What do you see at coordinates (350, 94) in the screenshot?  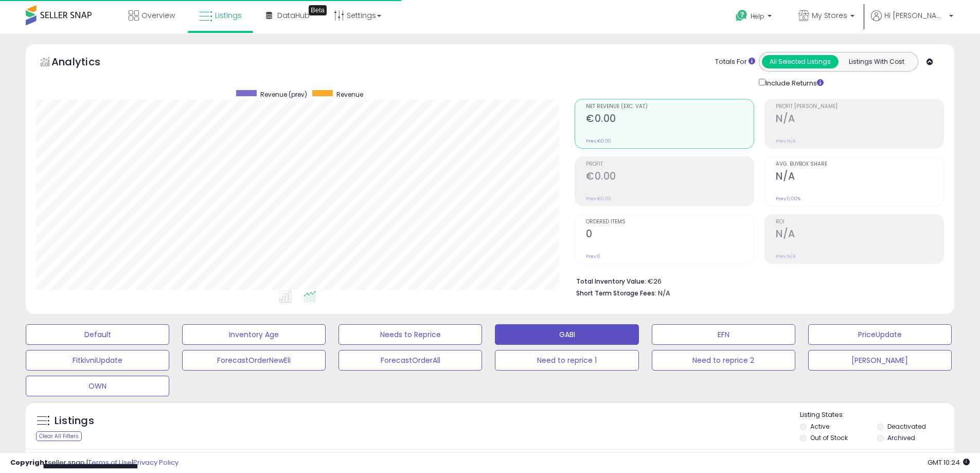 I see `span: Revenue` at bounding box center [350, 94].